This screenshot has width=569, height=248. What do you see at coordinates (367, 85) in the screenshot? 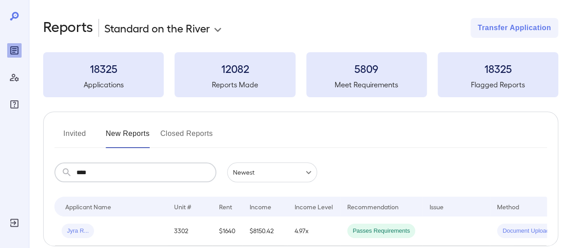
I see `h5: Meet Requirements` at bounding box center [367, 85].